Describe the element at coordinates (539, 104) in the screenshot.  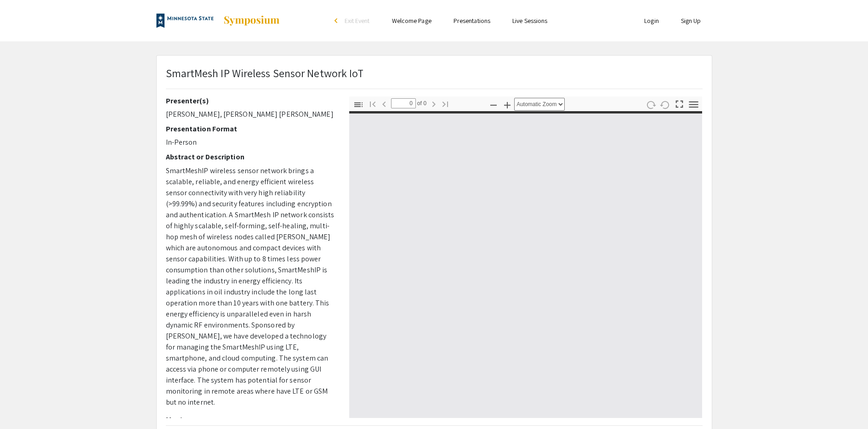
I see `select: Zoom` at that location.